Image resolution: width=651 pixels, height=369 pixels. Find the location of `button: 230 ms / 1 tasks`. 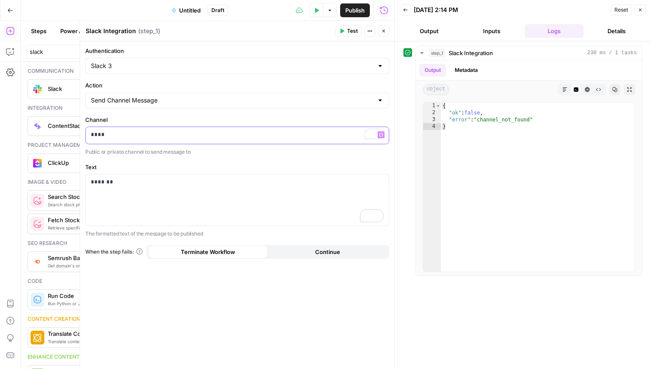

button: 230 ms / 1 tasks is located at coordinates (529, 53).